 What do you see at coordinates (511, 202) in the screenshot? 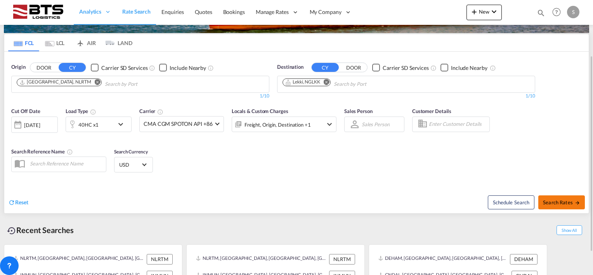
I see `button: Note: By default Schedule search will only considerorigin ports, destination ports and cut off da...` at bounding box center [511, 202].